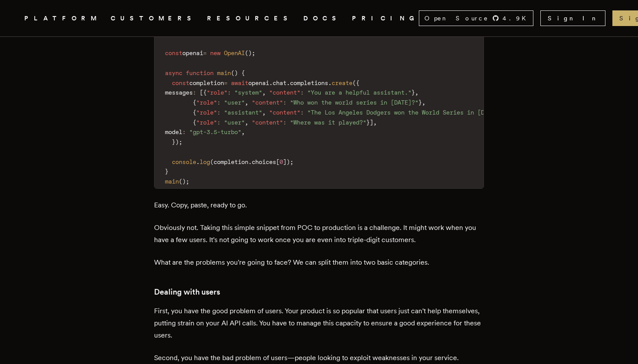 The image size is (638, 364). What do you see at coordinates (250, 18) in the screenshot?
I see `button: RESOURCES` at bounding box center [250, 18].